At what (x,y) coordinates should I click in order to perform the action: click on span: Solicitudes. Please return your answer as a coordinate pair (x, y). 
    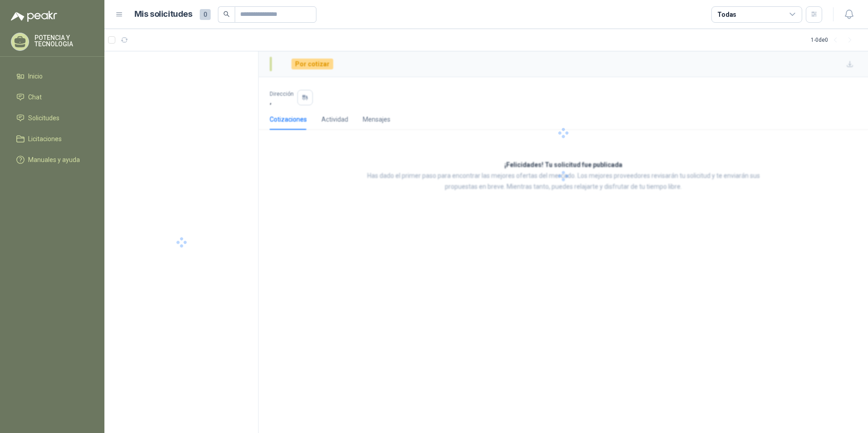
    Looking at the image, I should click on (43, 118).